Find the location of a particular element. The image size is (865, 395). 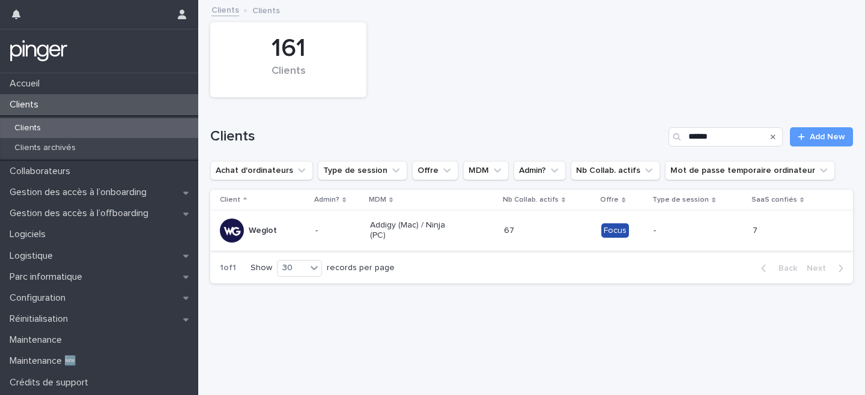

p: Accueil is located at coordinates (27, 83).